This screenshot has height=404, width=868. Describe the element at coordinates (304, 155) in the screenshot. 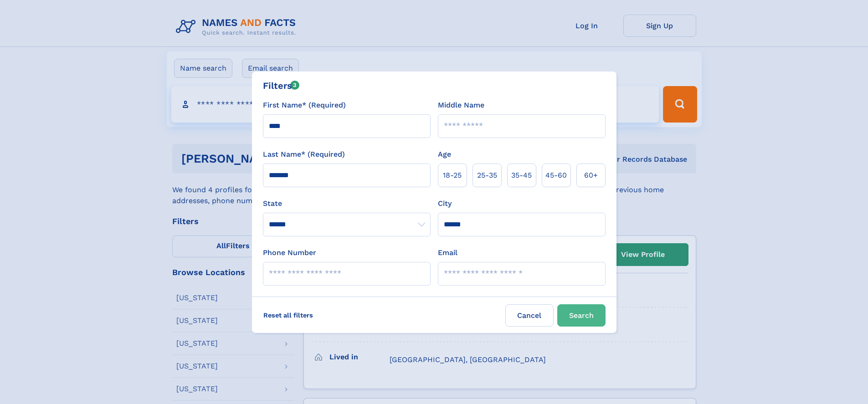

I see `label: Last Name* (Required)` at that location.